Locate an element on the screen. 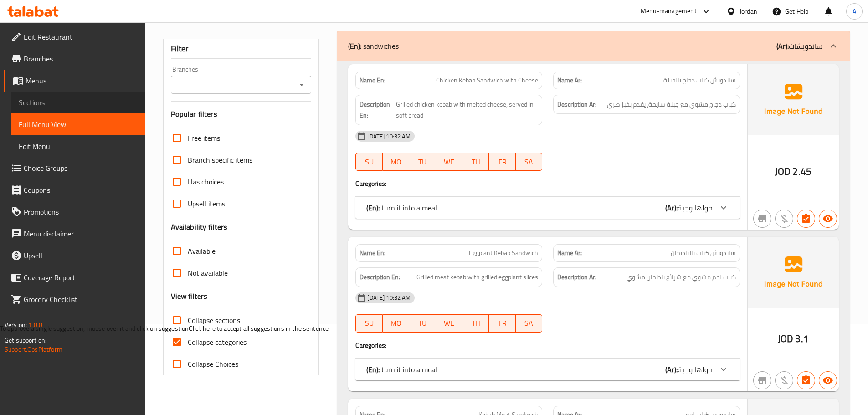 The image size is (868, 415). a: Menu disclaimer is located at coordinates (75, 234).